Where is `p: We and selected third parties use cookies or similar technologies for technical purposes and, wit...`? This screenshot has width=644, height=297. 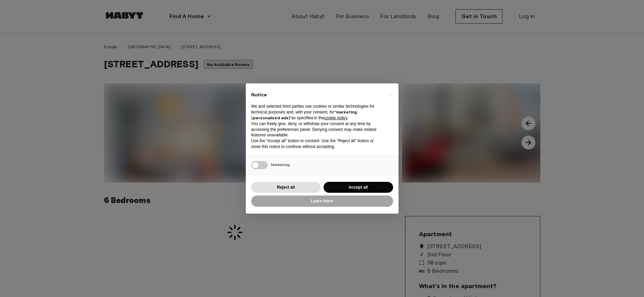
p: We and selected third parties use cookies or similar technologies for technical purposes and, wit... is located at coordinates (317, 112).